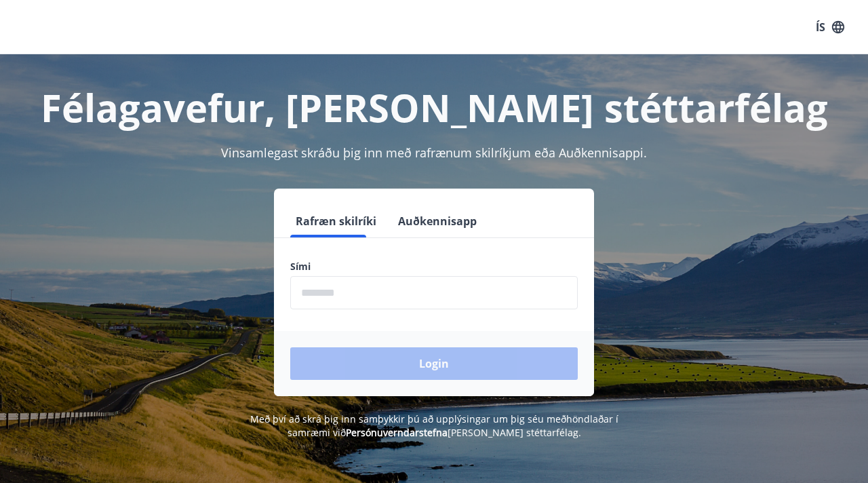  What do you see at coordinates (434, 267) in the screenshot?
I see `label: Sími` at bounding box center [434, 267].